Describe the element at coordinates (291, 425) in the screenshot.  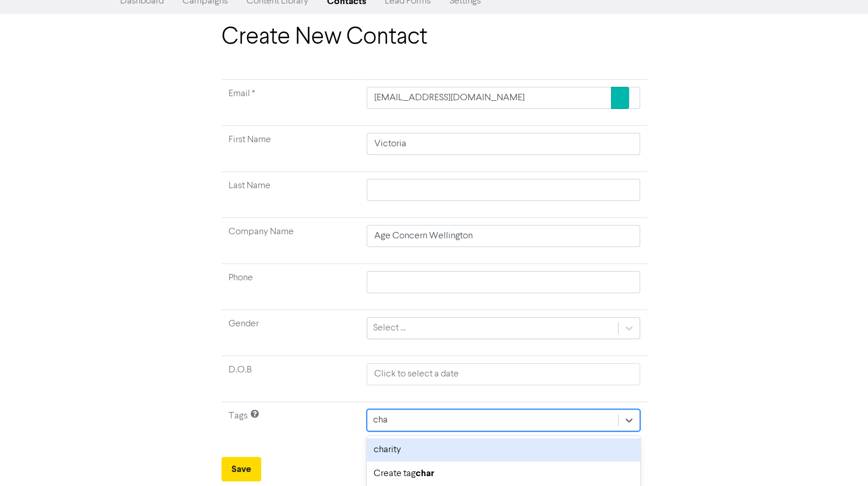
I see `td: Tags` at that location.